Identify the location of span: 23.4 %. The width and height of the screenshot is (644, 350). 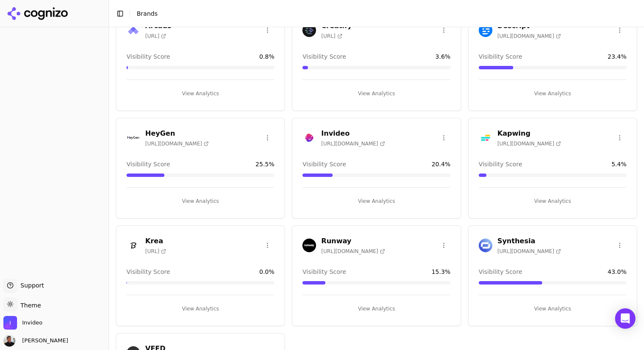
(617, 57).